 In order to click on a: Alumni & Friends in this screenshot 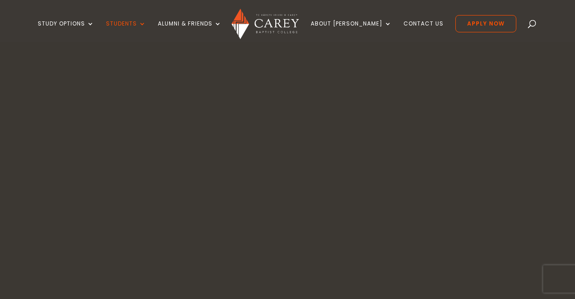, I will do `click(190, 31)`.